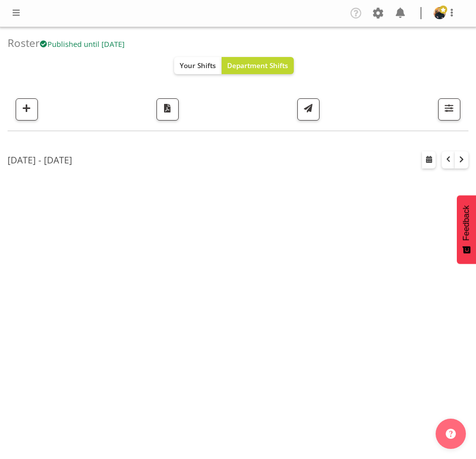  I want to click on img: david-tauranga1d5f678c2aa0c4369aca2f0bff685337.png, so click(440, 13).